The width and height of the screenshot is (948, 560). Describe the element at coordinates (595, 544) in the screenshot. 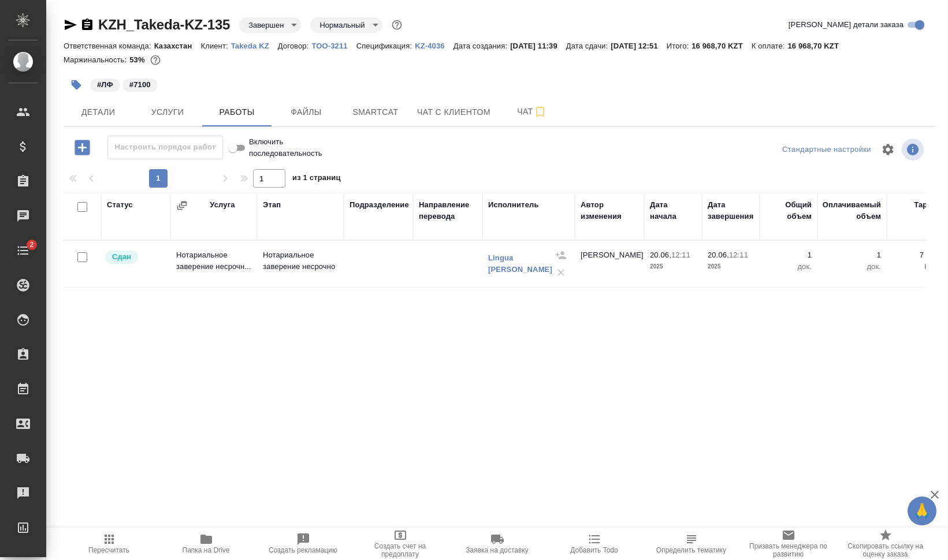

I see `button: Добавить Todo` at that location.